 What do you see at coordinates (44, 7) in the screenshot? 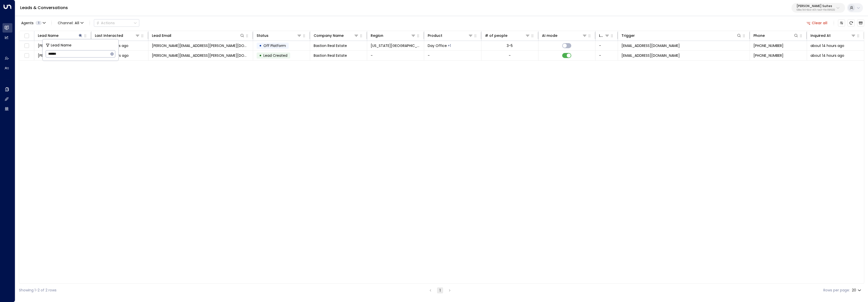
I see `a: Leads & Conversations` at bounding box center [44, 7].